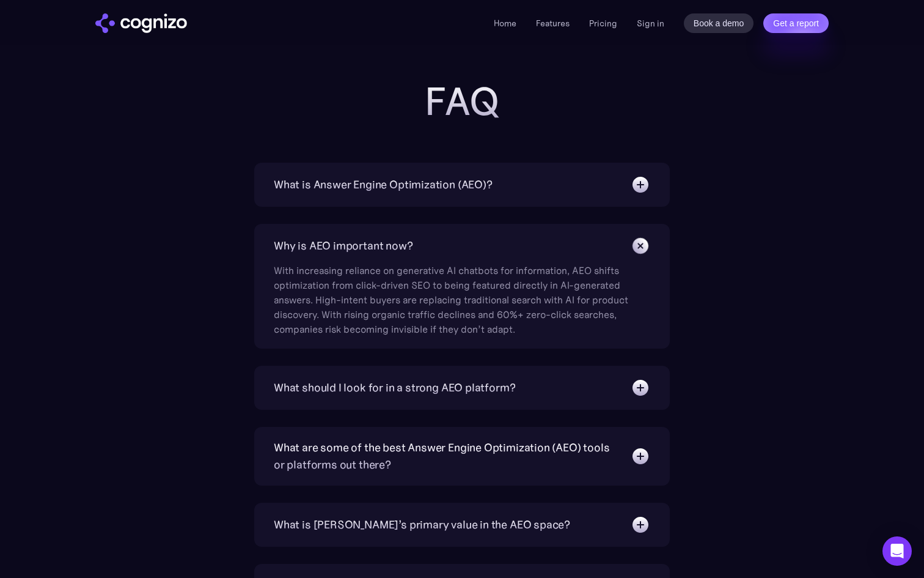  Describe the element at coordinates (344, 246) in the screenshot. I see `div: Why is AEO important now?` at that location.